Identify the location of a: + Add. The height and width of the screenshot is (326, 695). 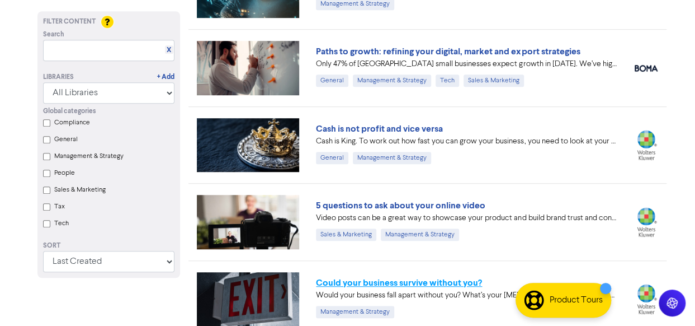
(166, 77).